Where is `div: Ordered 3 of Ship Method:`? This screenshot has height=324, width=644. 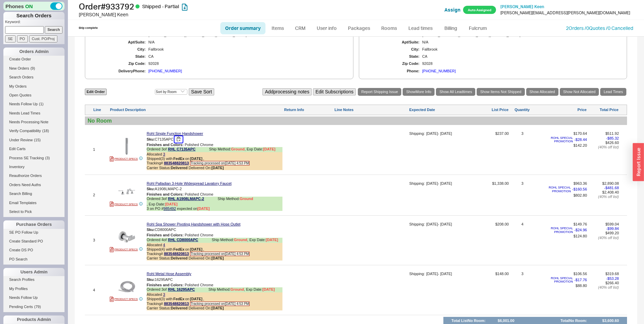
div: Ordered 3 of Ship Method: is located at coordinates (215, 150).